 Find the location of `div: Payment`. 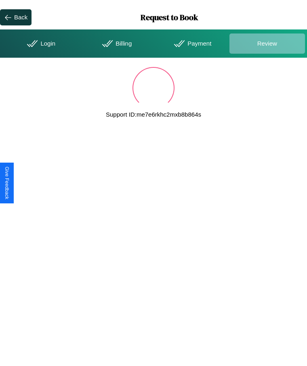

div: Payment is located at coordinates (191, 44).